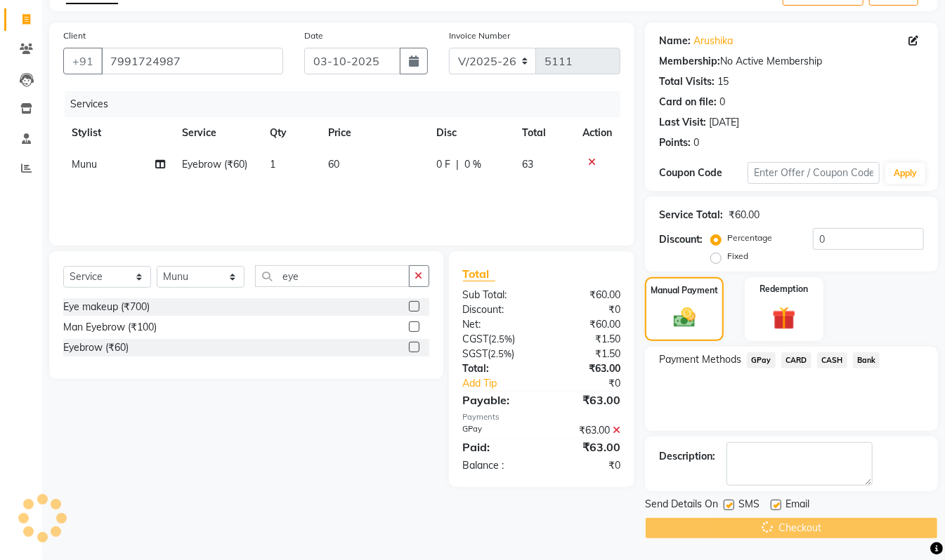  I want to click on div: Service Total:, so click(691, 215).